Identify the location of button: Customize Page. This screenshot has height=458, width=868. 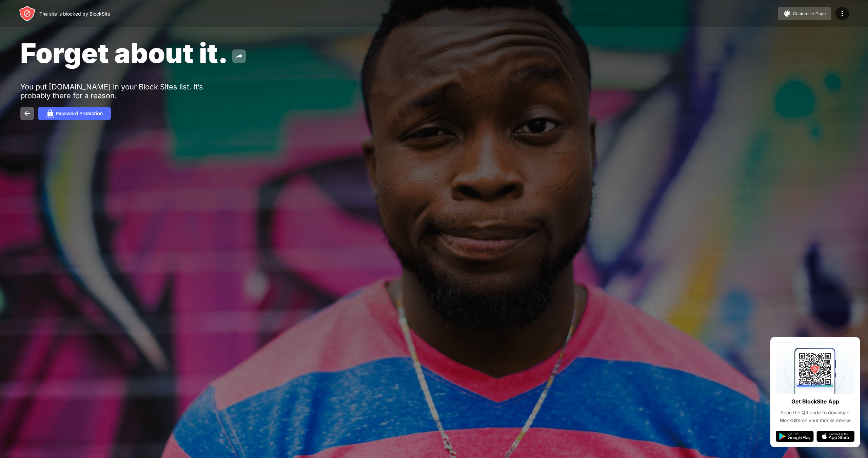
(804, 14).